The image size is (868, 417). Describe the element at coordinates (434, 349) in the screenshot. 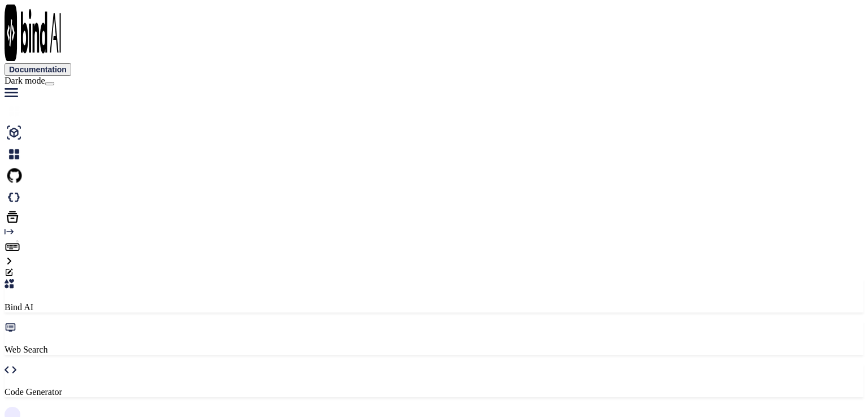

I see `p: Web Search` at that location.